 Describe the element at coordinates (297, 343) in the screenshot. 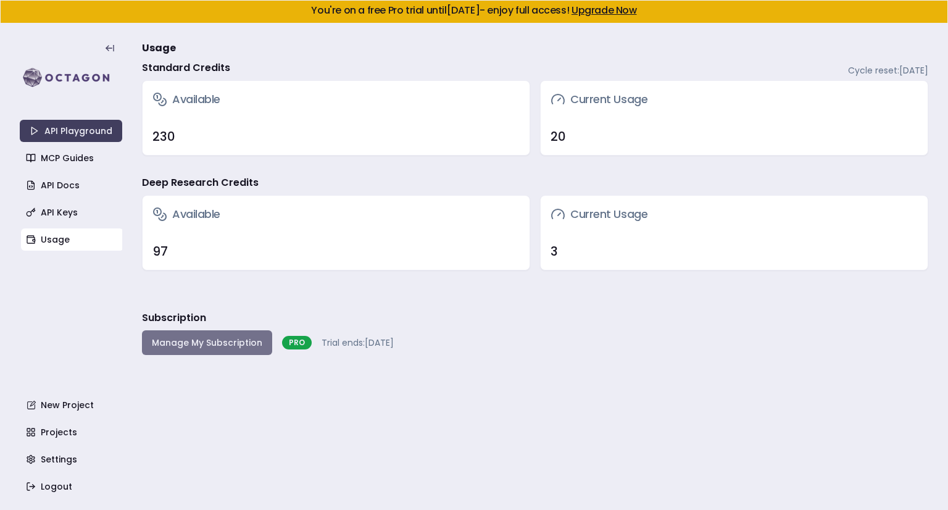

I see `div: PRO` at that location.